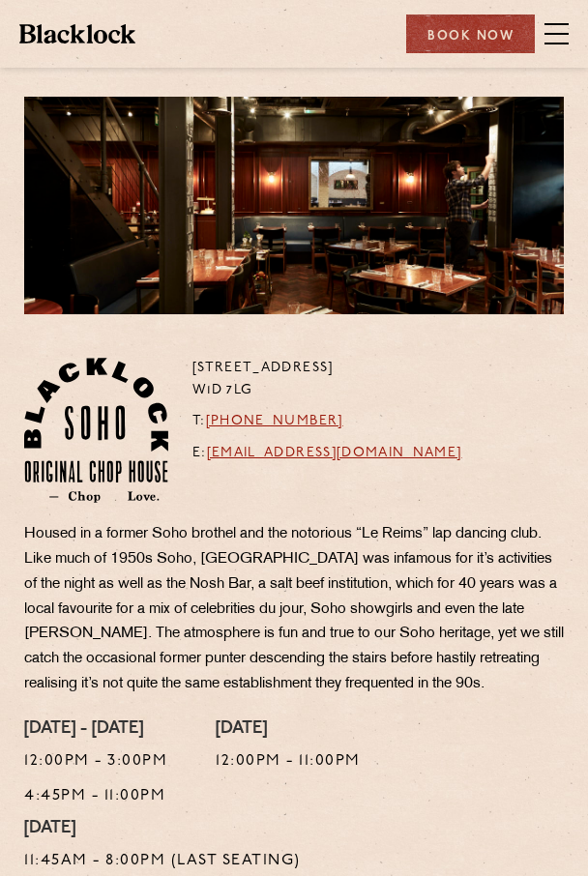 The width and height of the screenshot is (588, 876). Describe the element at coordinates (96, 762) in the screenshot. I see `p: 12:00pm - 3:00pm` at that location.